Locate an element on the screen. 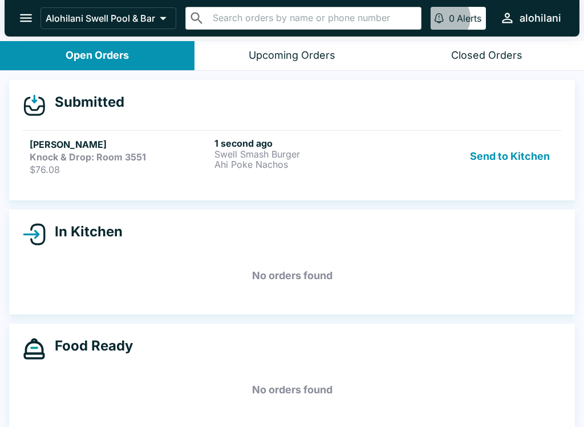 Image resolution: width=584 pixels, height=427 pixels. h6: 1 second ago is located at coordinates (305, 143).